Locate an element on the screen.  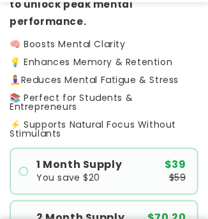
span: $59 is located at coordinates (177, 177).